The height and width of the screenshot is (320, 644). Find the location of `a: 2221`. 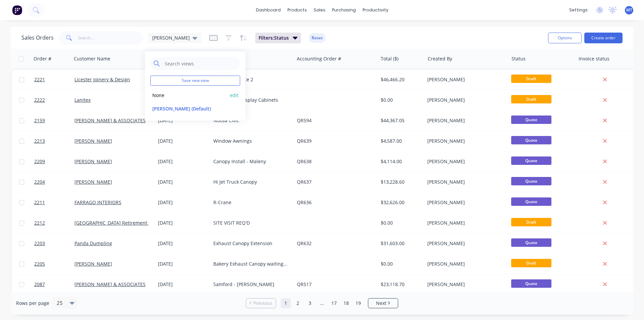

a: 2221 is located at coordinates (54, 80).